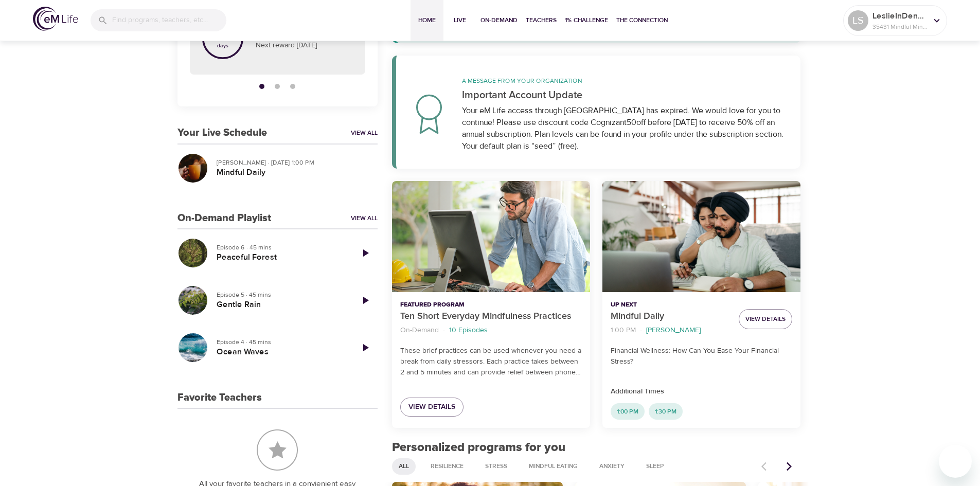 This screenshot has height=486, width=980. Describe the element at coordinates (586, 20) in the screenshot. I see `span: 1% Challenge` at that location.